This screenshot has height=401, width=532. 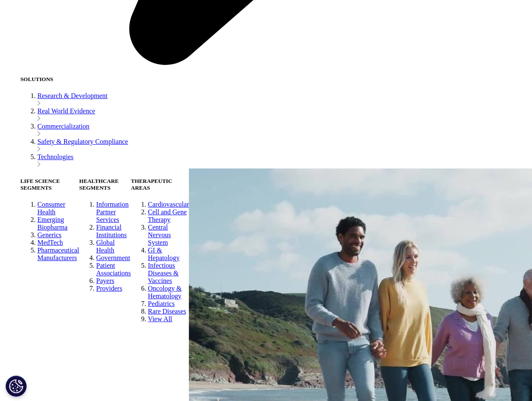 I want to click on a: Payers, so click(x=105, y=280).